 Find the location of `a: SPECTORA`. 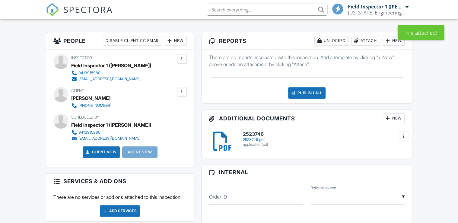

a: SPECTORA is located at coordinates (79, 14).